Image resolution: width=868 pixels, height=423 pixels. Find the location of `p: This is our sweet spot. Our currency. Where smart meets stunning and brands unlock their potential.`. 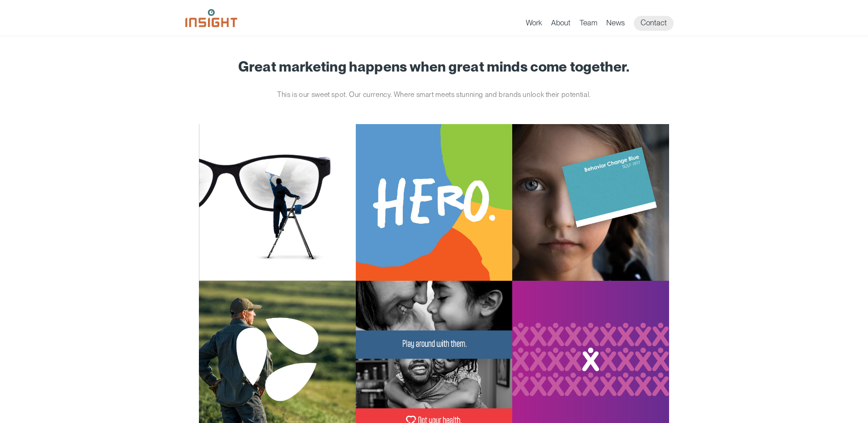

p: This is our sweet spot. Our currency. Where smart meets stunning and brands unlock their potential. is located at coordinates (434, 94).